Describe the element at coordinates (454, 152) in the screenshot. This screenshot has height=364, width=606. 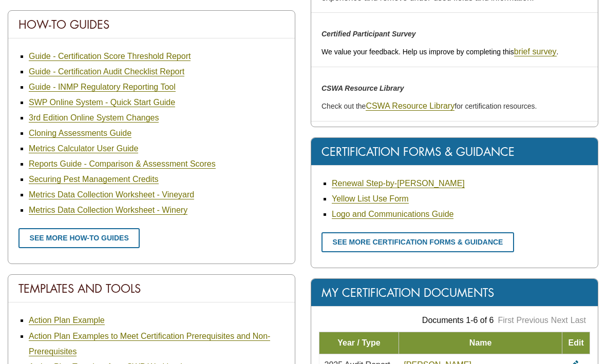
I see `div: Certification Forms & Guidance` at that location.